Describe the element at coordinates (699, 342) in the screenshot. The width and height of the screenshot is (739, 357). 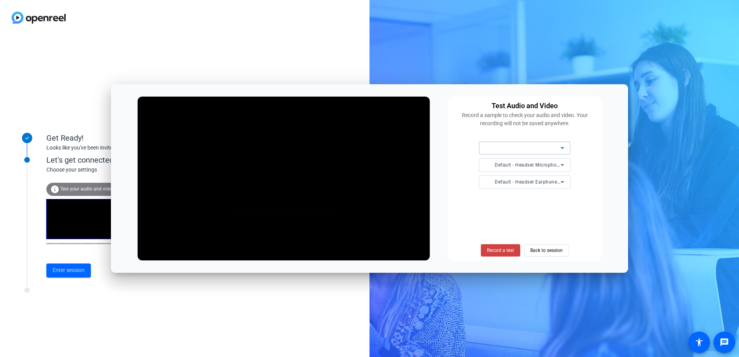
I see `mat-icon: accessibility` at that location.